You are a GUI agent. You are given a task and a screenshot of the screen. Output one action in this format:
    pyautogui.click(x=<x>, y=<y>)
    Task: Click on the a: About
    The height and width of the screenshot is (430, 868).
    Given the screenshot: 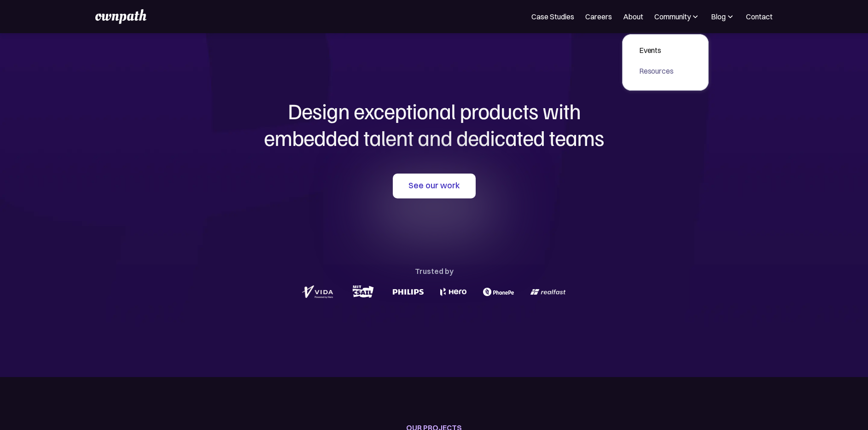 What is the action you would take?
    pyautogui.click(x=633, y=16)
    